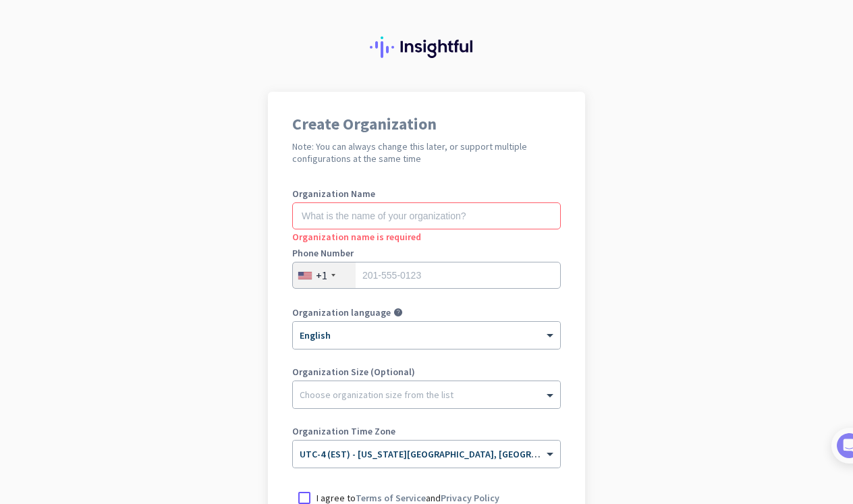  Describe the element at coordinates (427, 47) in the screenshot. I see `img: Insightful` at that location.